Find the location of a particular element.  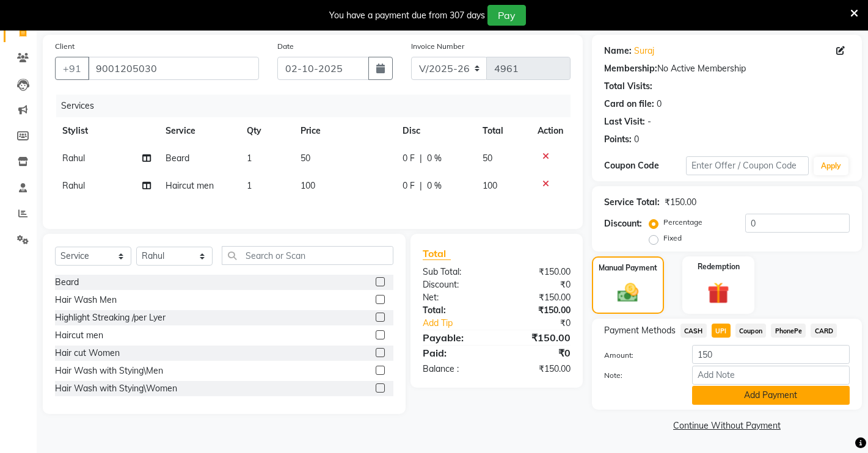

div: Hair Wash with Stying\Women is located at coordinates (116, 389).